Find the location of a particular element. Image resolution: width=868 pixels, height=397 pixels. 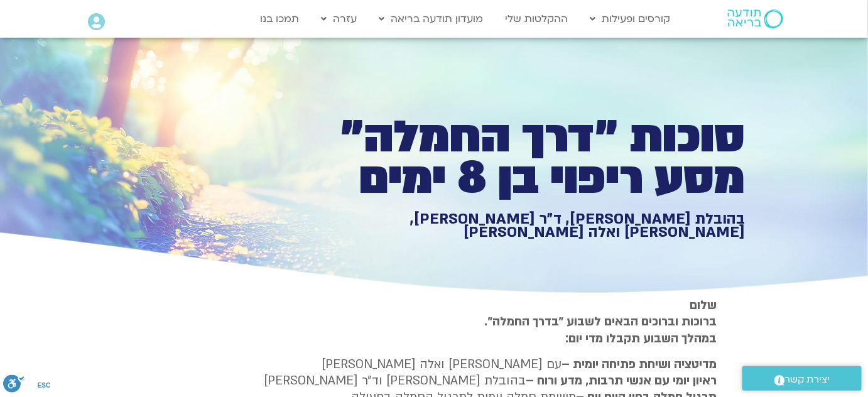

a: ההקלטות שלי is located at coordinates (537, 19).